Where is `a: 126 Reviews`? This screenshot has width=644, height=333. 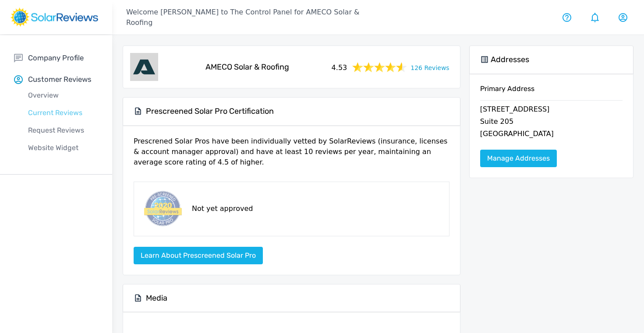 a: 126 Reviews is located at coordinates (430, 67).